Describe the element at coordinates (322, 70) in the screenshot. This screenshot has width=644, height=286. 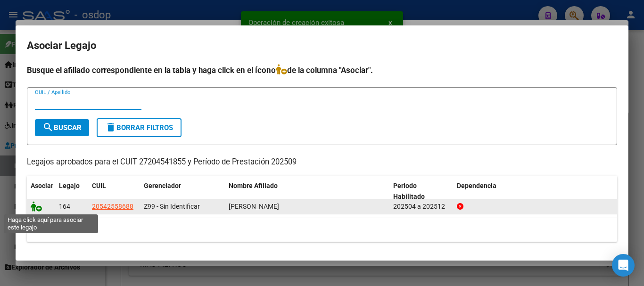
I see `h4: Busque el afiliado correspondiente en la tabla y haga click en el ícono de la columna "Asociar".` at that location.